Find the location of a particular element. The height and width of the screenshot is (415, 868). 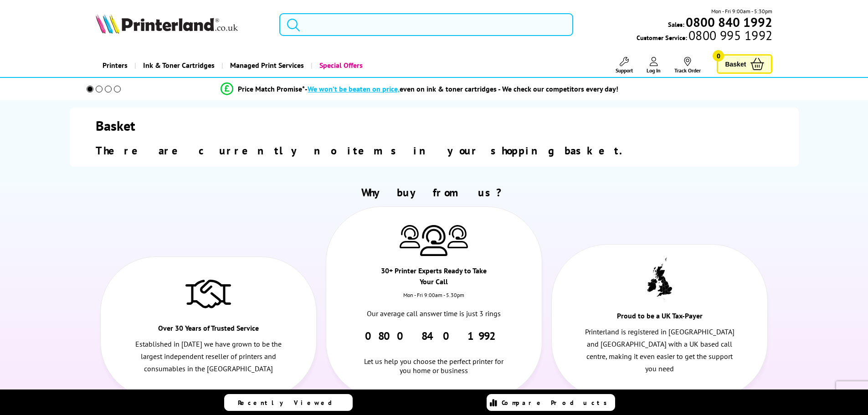

span: Basket is located at coordinates (735, 64).